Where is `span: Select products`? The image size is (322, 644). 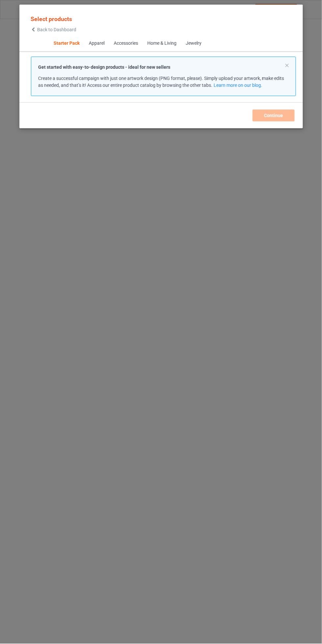
span: Select products is located at coordinates (51, 19).